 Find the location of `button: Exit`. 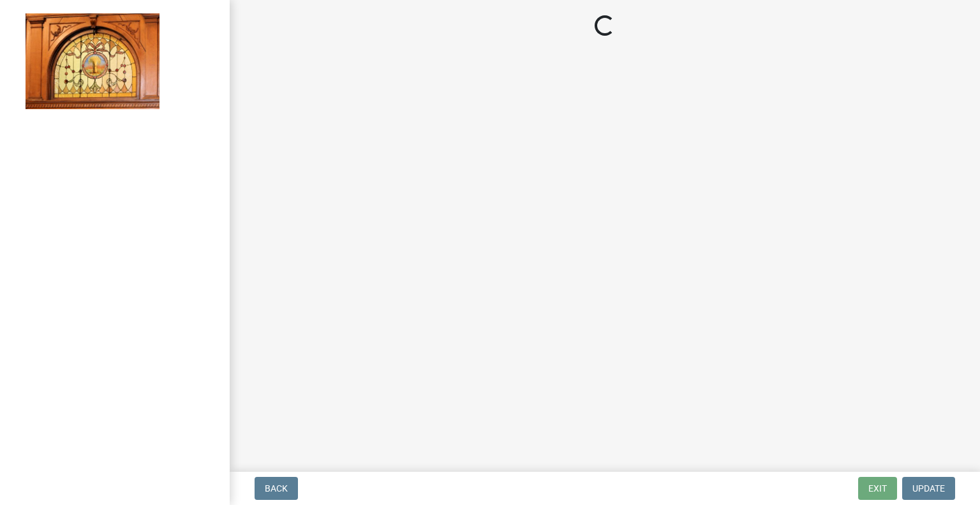

button: Exit is located at coordinates (877, 488).